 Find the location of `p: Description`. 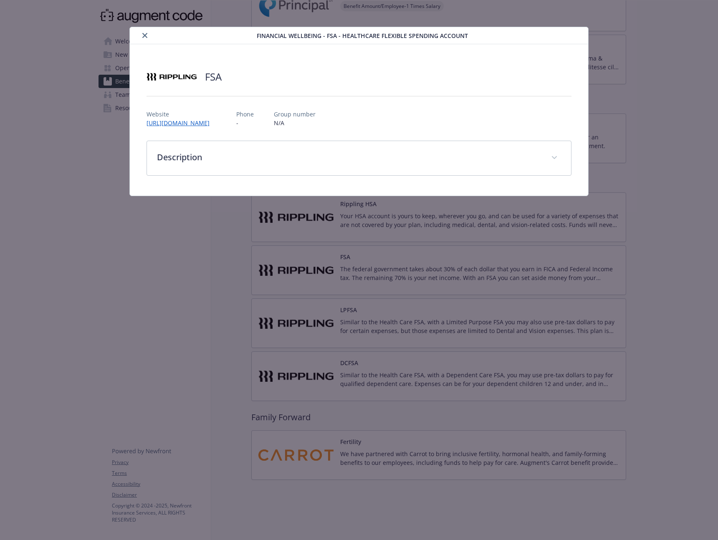

p: Description is located at coordinates (349, 157).